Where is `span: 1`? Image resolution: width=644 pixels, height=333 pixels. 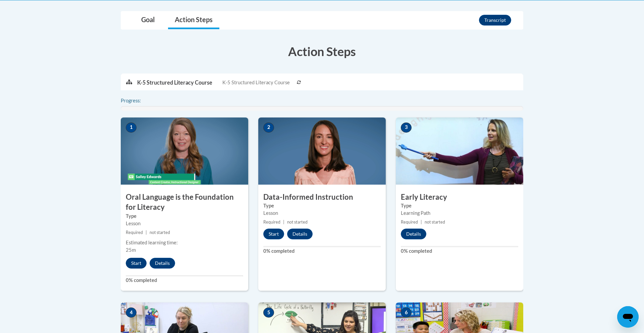
span: 1 is located at coordinates (131, 128).